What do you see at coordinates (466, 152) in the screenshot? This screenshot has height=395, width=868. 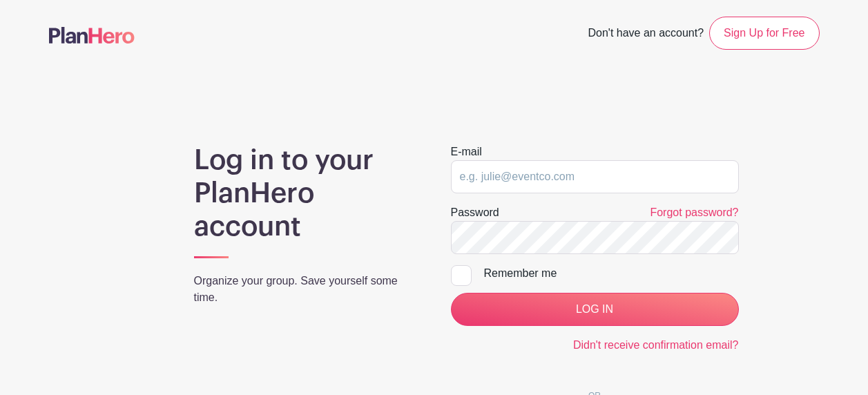 I see `label: E-mail` at bounding box center [466, 152].